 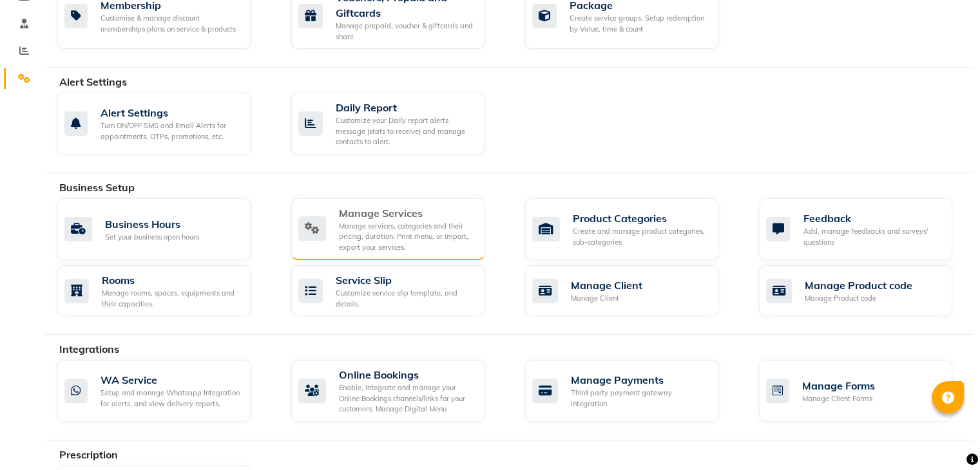 What do you see at coordinates (170, 23) in the screenshot?
I see `div: Customise & manage discount memberships plans on service & products` at bounding box center [170, 23].